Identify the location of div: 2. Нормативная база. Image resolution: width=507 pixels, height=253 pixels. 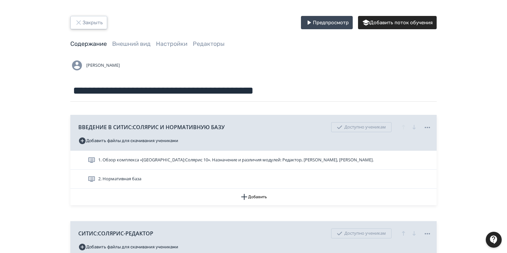
(253, 179).